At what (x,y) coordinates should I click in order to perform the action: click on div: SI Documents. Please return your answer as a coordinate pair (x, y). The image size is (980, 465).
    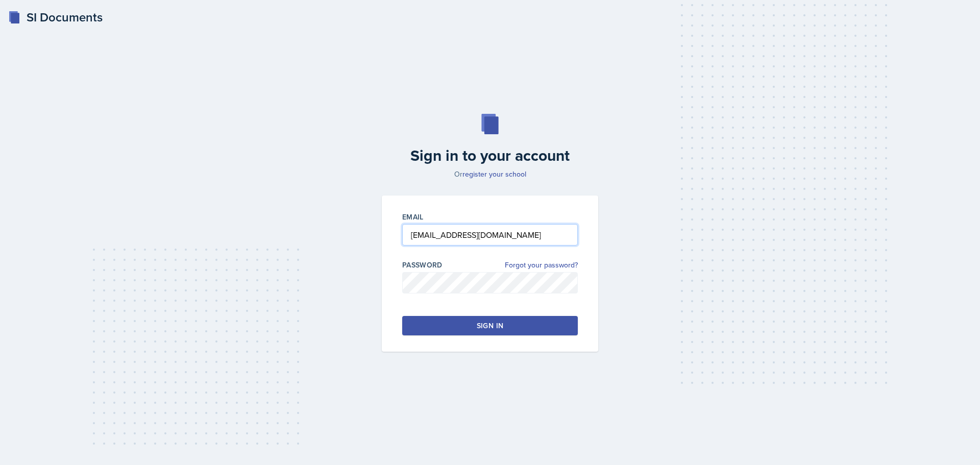
    Looking at the image, I should click on (55, 18).